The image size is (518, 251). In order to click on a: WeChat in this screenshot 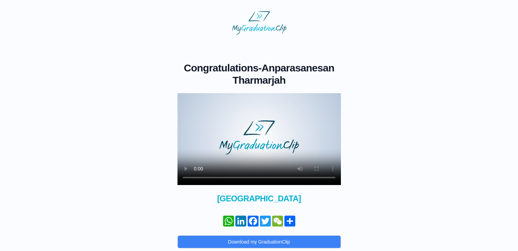, I will do `click(277, 221)`.